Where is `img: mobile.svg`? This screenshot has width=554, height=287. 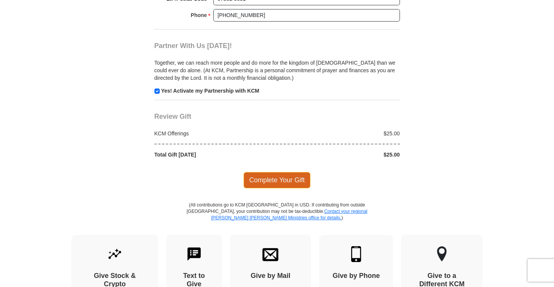
img: mobile.svg is located at coordinates (356, 254).